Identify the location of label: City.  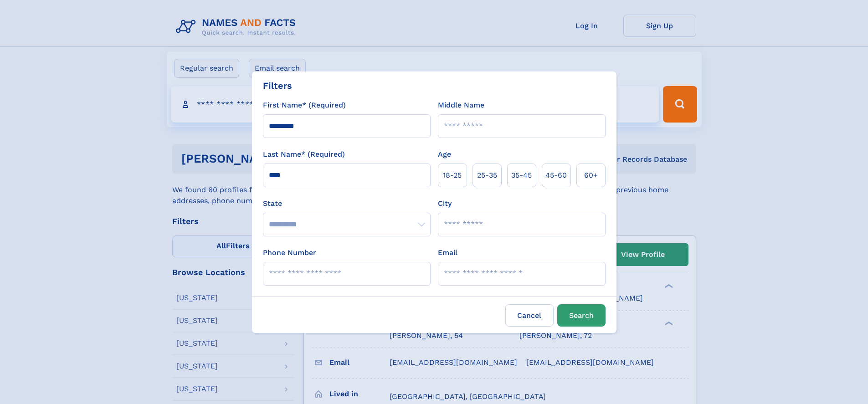
(445, 204).